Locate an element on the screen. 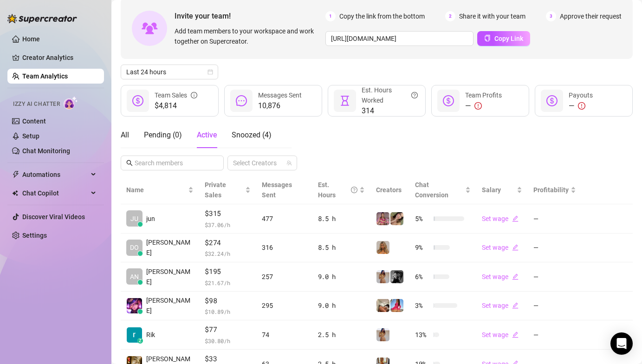 This screenshot has height=364, width=642. img: Tabby (VIP) is located at coordinates (383, 219).